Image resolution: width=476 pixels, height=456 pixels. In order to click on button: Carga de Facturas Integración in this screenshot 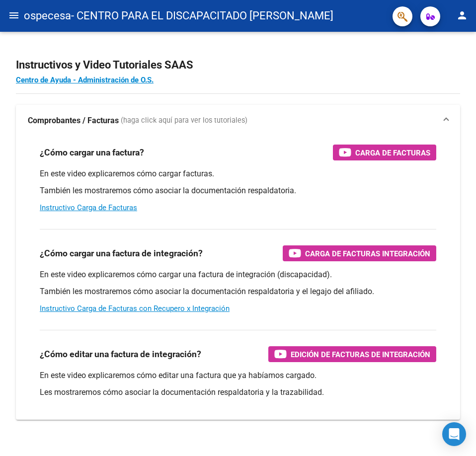, I will do `click(359, 253)`.